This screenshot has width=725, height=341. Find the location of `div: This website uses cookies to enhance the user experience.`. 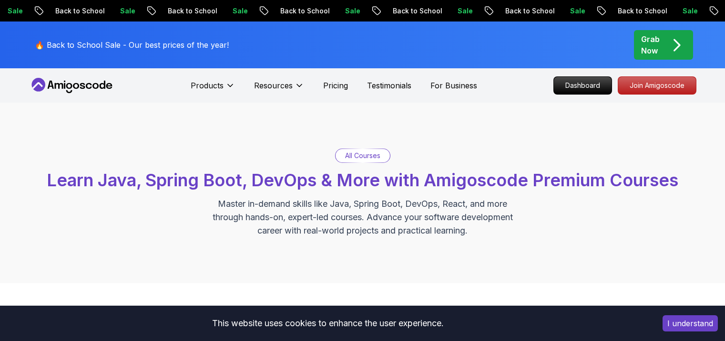

div: This website uses cookies to enhance the user experience. is located at coordinates (328, 323).